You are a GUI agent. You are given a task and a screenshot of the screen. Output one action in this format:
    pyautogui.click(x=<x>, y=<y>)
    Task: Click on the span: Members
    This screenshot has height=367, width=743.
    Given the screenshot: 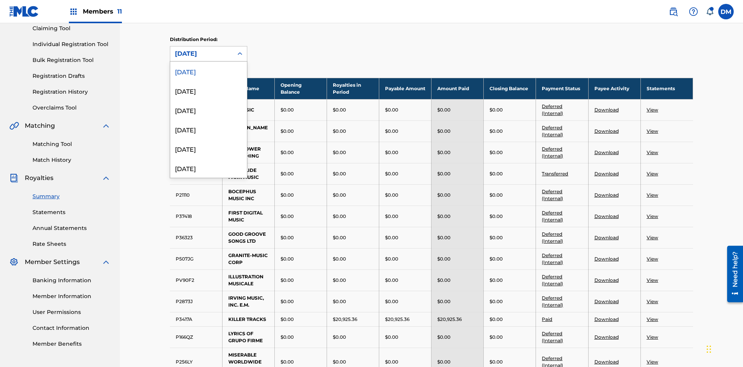 What is the action you would take?
    pyautogui.click(x=102, y=11)
    